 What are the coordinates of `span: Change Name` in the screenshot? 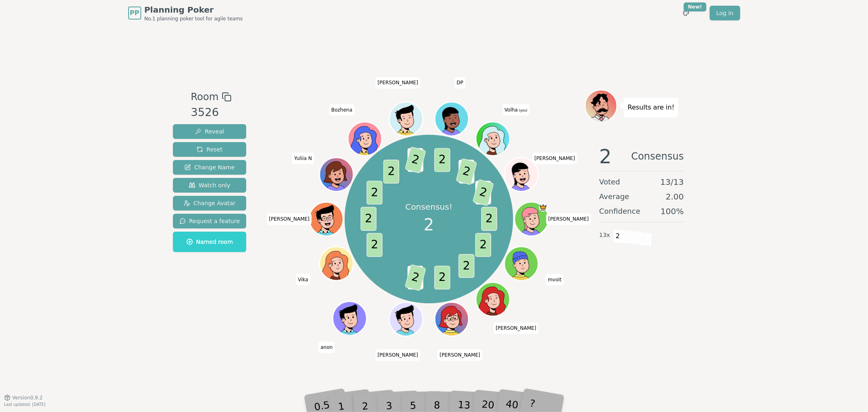 It's located at (209, 168).